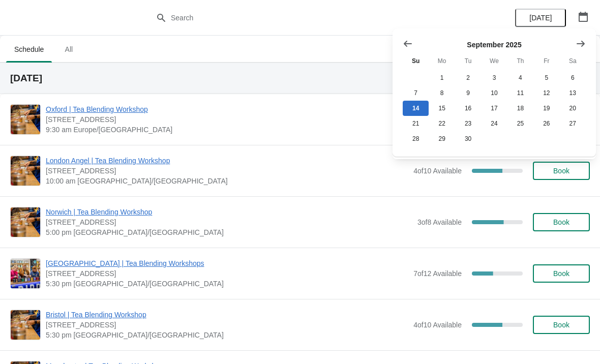 The height and width of the screenshot is (364, 600). I want to click on span: Schedule, so click(29, 49).